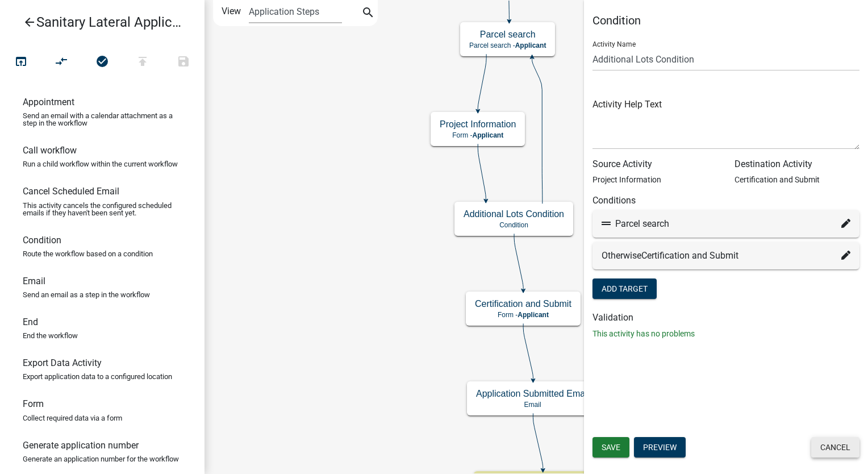  Describe the element at coordinates (368, 14) in the screenshot. I see `button: search` at that location.